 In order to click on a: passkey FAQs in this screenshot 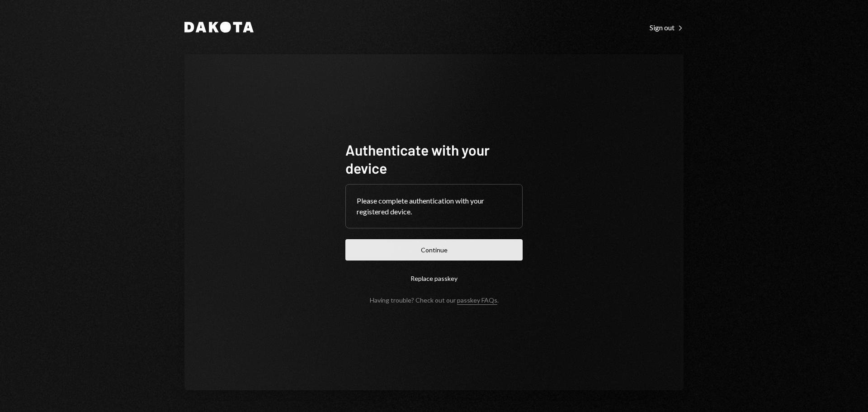, I will do `click(477, 300)`.